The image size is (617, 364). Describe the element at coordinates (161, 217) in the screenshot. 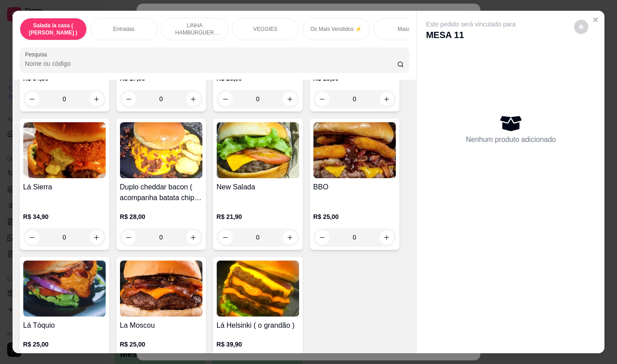

I see `p: R$ 28,00` at that location.